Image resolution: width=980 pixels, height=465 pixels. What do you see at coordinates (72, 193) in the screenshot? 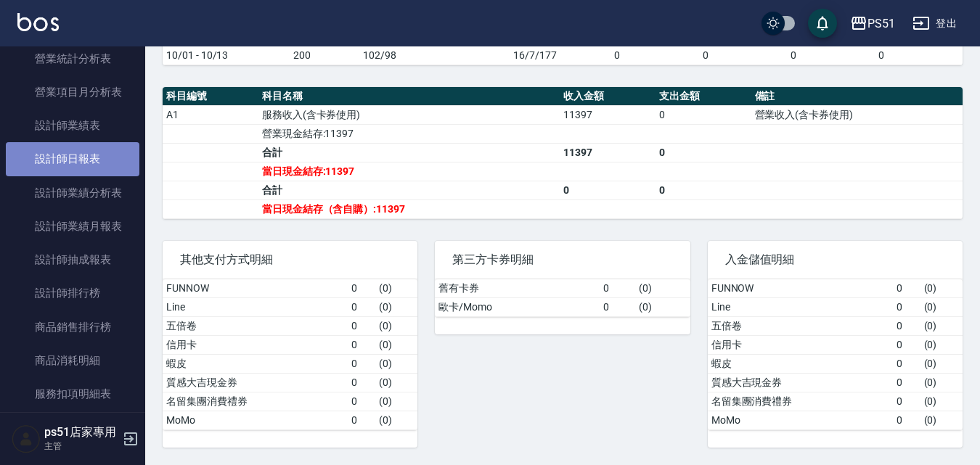
I see `a: 設計師業績分析表` at bounding box center [72, 193].